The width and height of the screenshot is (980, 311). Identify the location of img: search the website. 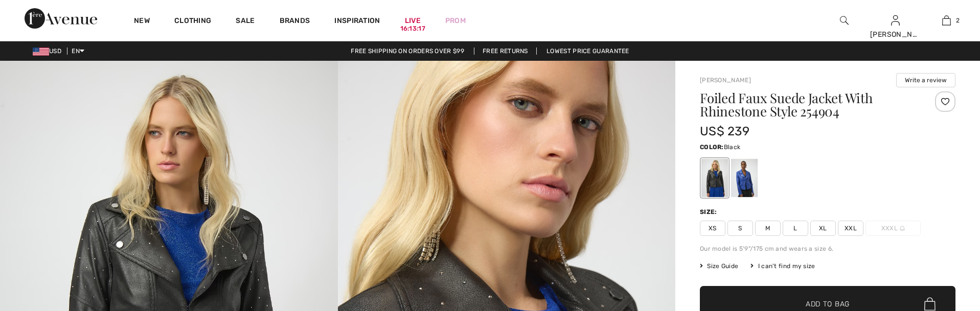
(844, 20).